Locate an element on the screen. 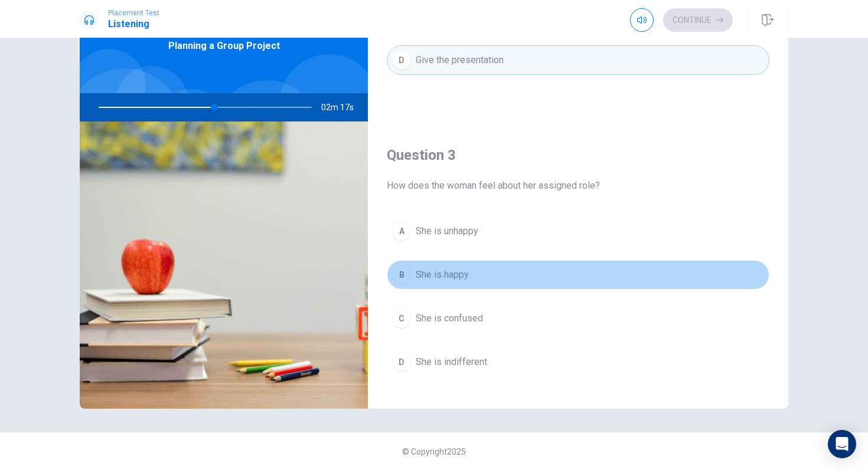 This screenshot has height=470, width=868. span: © Copyright 2025 is located at coordinates (434, 452).